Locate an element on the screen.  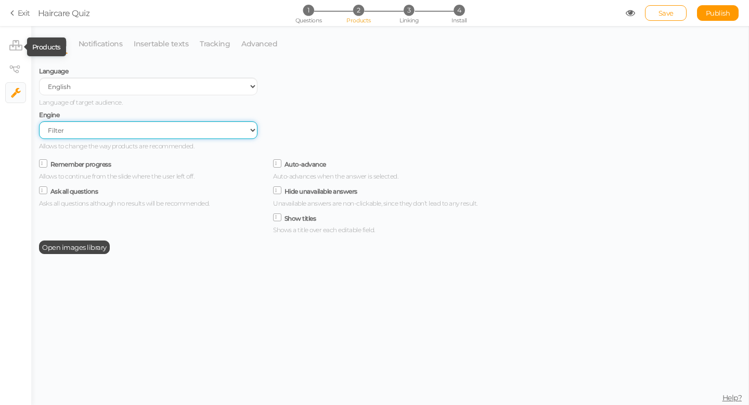
span: Publish is located at coordinates (718, 13).